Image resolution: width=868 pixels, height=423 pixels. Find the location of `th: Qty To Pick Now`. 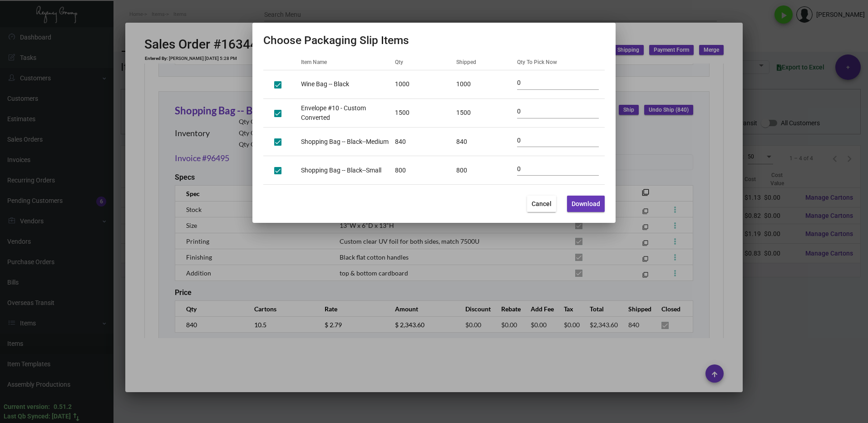

th: Qty To Pick Now is located at coordinates (561, 62).